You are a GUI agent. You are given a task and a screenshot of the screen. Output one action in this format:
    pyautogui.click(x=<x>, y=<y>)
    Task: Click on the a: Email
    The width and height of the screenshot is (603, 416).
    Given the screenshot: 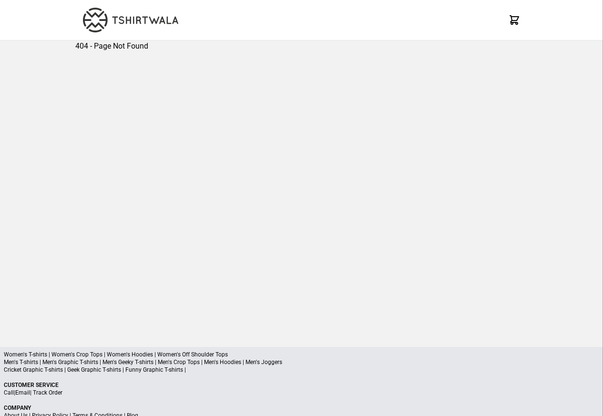 What is the action you would take?
    pyautogui.click(x=22, y=393)
    